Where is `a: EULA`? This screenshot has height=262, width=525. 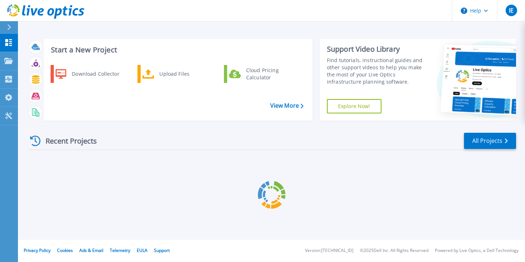
a: EULA is located at coordinates (142, 250).